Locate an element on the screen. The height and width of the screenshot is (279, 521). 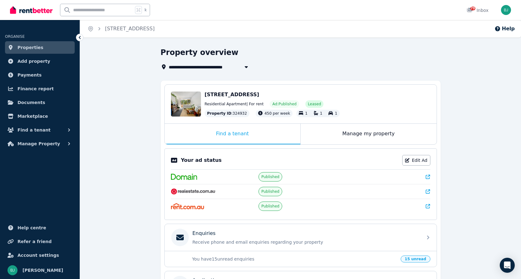
a: Account settings is located at coordinates (40, 255).